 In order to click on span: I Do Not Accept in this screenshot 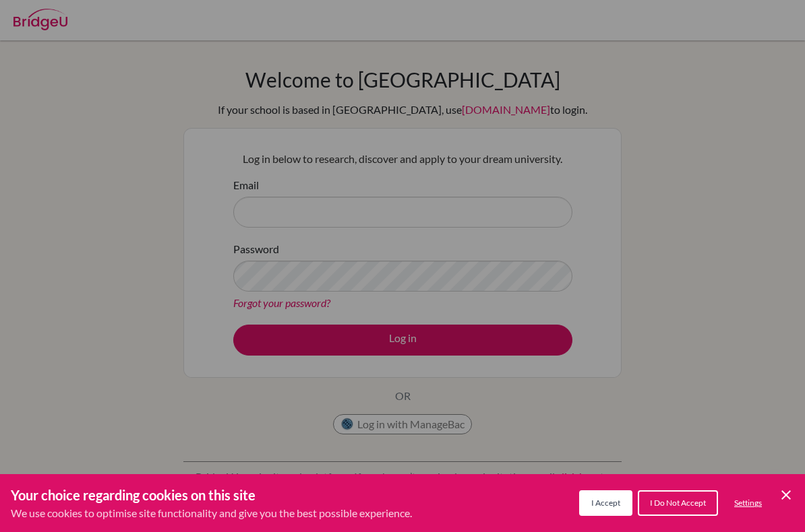, I will do `click(677, 502)`.